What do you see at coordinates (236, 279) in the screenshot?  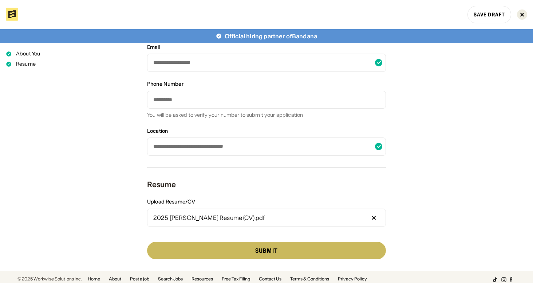 I see `a: Free Tax Filing` at bounding box center [236, 279].